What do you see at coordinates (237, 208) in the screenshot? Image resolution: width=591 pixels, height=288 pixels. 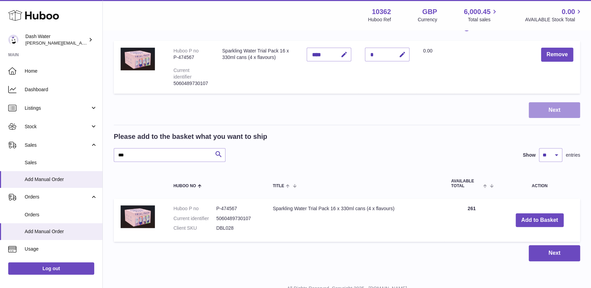 I see `dd: P-474567` at bounding box center [237, 208].